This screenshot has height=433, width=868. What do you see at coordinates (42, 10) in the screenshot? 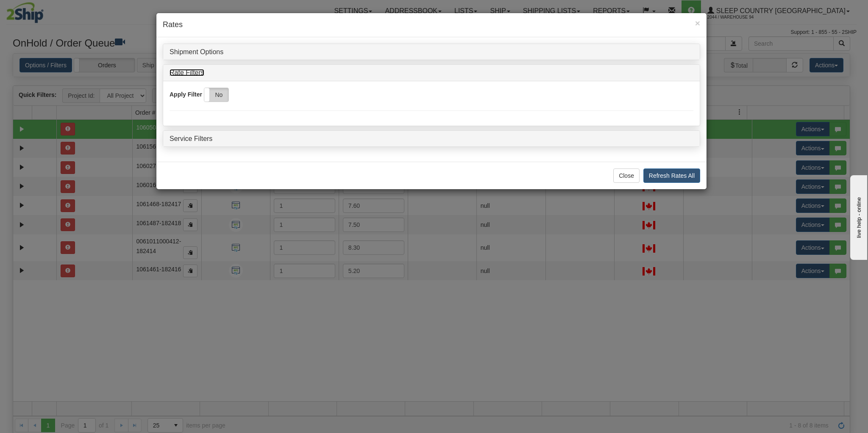
I see `div: live help - online` at bounding box center [42, 10].